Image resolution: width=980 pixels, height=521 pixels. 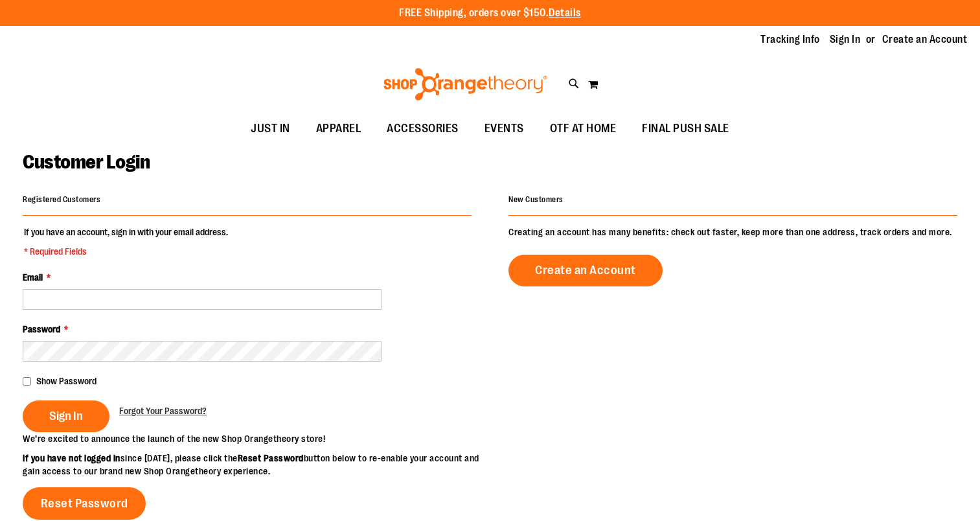 What do you see at coordinates (685, 129) in the screenshot?
I see `span: FINAL PUSH SALE` at bounding box center [685, 129].